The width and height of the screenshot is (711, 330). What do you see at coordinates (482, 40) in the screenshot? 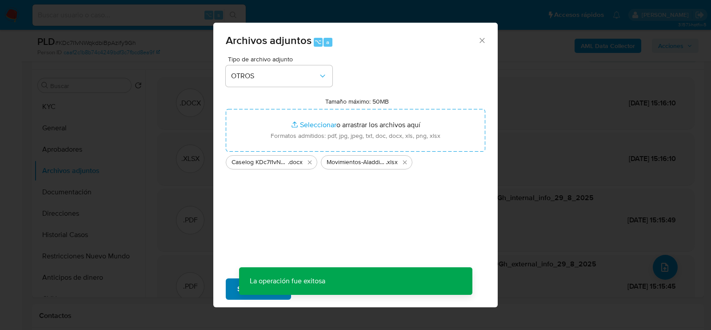
I see `button: Cerrar` at bounding box center [482, 40].